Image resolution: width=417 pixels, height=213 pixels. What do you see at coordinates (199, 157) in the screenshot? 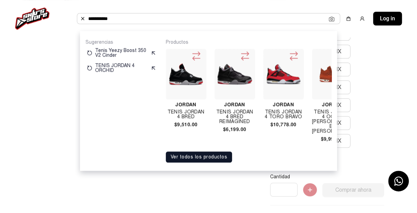
I see `button: Ver todos los productos` at bounding box center [199, 157].